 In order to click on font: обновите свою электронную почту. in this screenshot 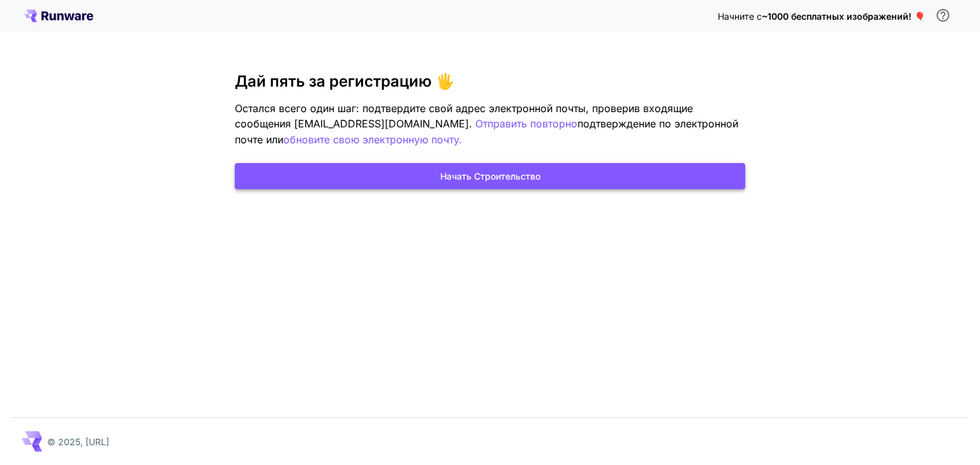, I will do `click(372, 139)`.